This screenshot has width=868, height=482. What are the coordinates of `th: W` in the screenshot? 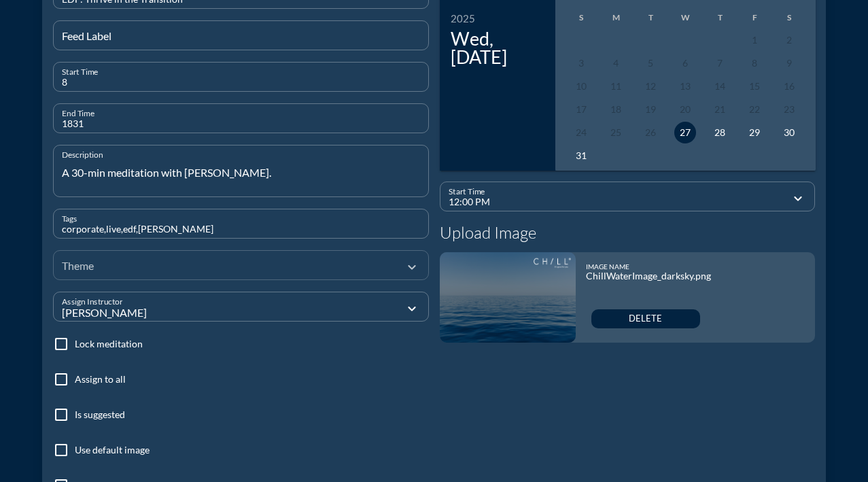 It's located at (684, 18).